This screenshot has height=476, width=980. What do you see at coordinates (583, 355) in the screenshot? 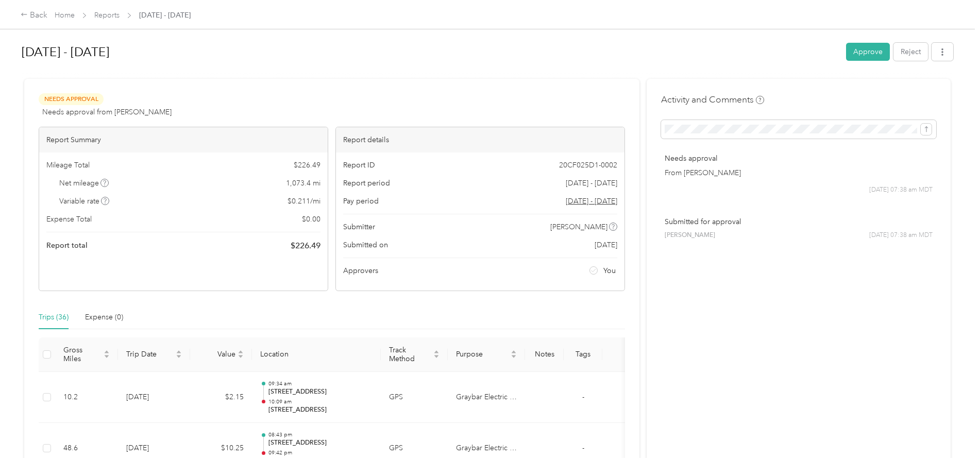
I see `th: Tags` at bounding box center [583, 355].